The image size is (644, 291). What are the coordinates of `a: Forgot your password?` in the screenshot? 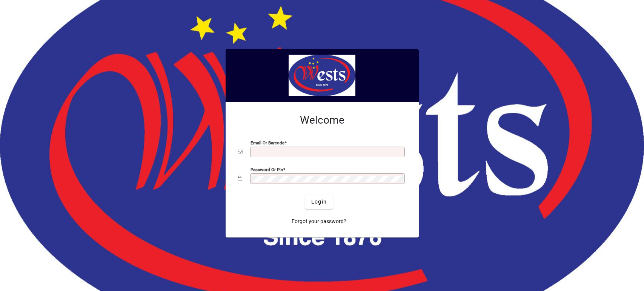 It's located at (319, 222).